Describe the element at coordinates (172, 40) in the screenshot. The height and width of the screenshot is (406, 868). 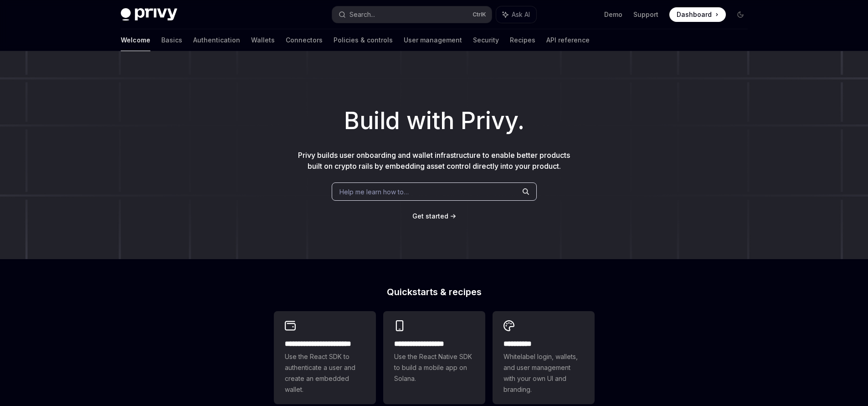
I see `a: Basics` at that location.